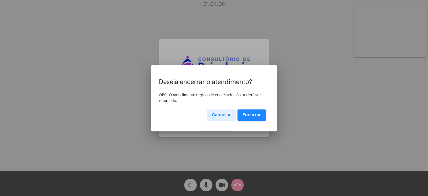 Image resolution: width=428 pixels, height=196 pixels. I want to click on p: Deseja encerrar o atendimento?, so click(214, 82).